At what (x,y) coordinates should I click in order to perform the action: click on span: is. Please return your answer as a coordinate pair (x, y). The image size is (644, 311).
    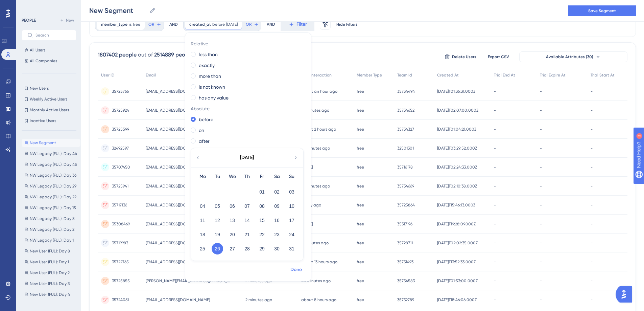
    Looking at the image, I should click on (130, 24).